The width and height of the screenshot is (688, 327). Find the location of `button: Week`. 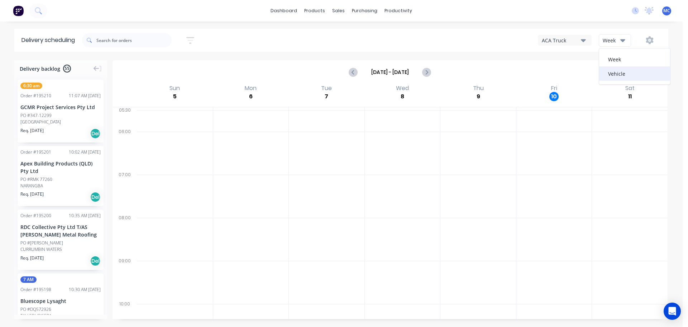

button: Week is located at coordinates (615, 40).